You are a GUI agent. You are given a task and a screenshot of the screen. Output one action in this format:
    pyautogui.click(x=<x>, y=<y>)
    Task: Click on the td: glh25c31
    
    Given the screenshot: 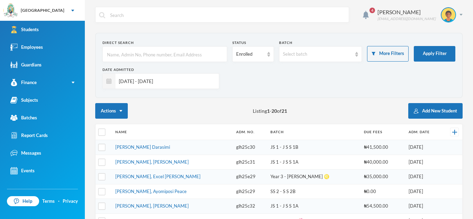 What is the action you would take?
    pyautogui.click(x=250, y=162)
    